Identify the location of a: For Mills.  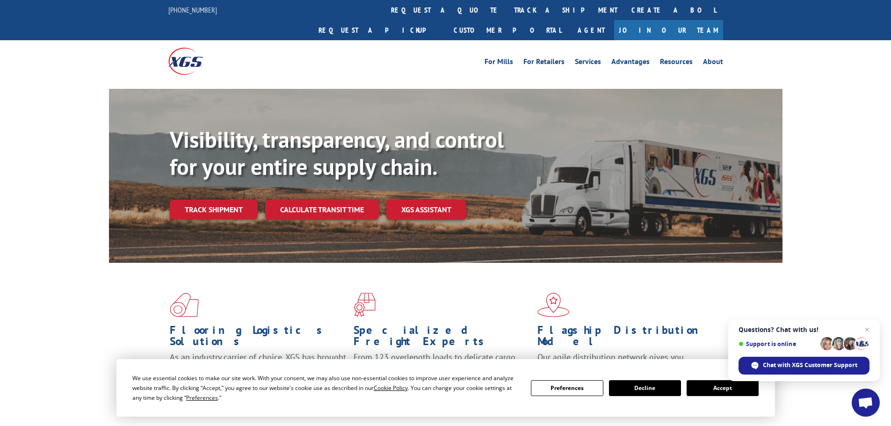
(499, 63).